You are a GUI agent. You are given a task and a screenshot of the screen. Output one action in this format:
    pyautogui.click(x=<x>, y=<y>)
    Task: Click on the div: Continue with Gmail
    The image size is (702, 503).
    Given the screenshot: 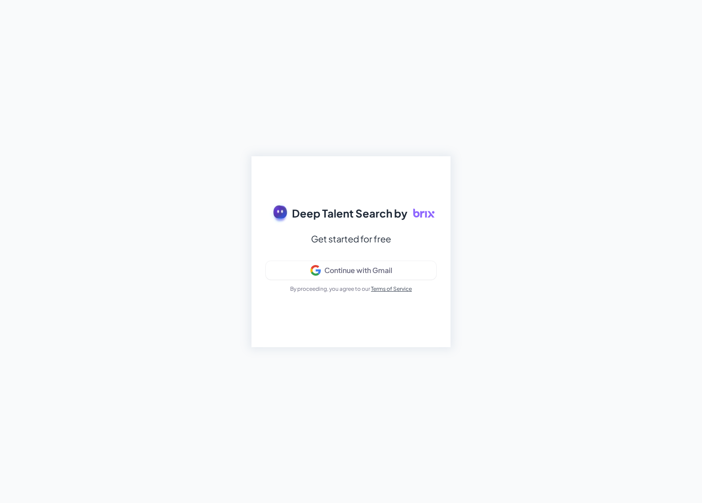 What is the action you would take?
    pyautogui.click(x=358, y=271)
    